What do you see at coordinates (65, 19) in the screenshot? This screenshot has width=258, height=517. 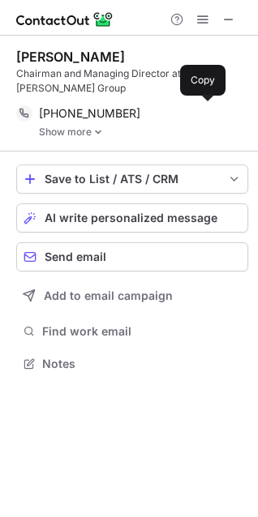 I see `img: ContactOut v5.3.10` at bounding box center [65, 19].